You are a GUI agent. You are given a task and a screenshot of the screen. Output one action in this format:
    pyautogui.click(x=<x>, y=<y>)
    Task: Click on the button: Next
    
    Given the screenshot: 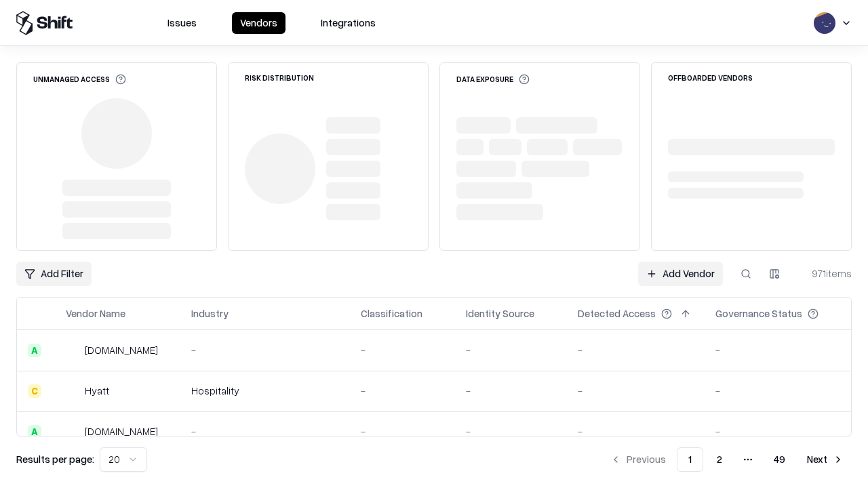 What is the action you would take?
    pyautogui.click(x=825, y=460)
    